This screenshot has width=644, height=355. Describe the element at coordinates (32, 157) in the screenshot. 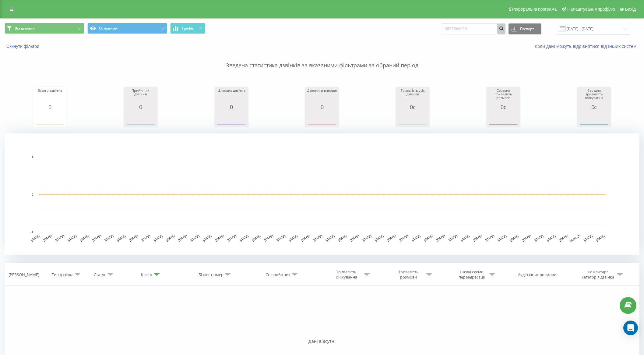

I see `text: 1` at that location.